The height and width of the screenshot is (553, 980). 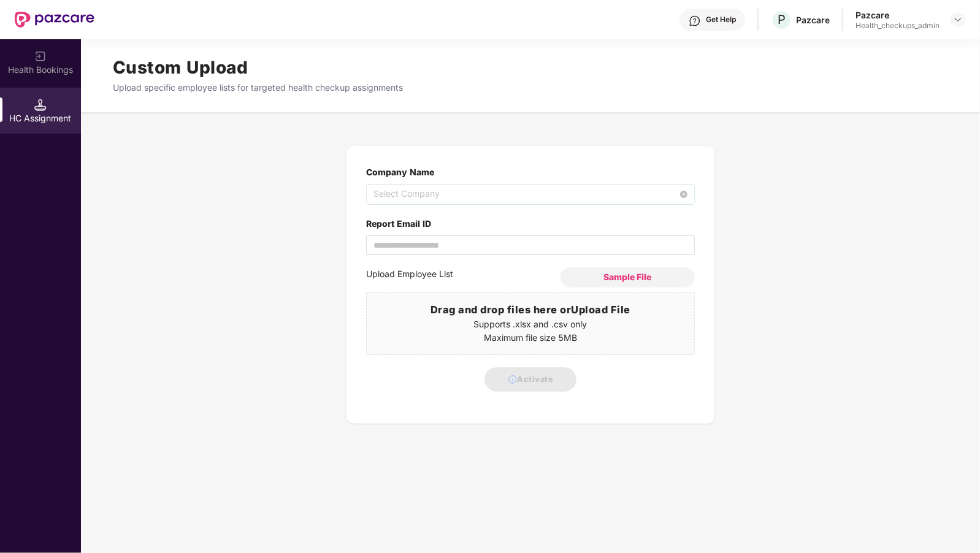 What do you see at coordinates (684, 194) in the screenshot?
I see `span: close-circle` at bounding box center [684, 194].